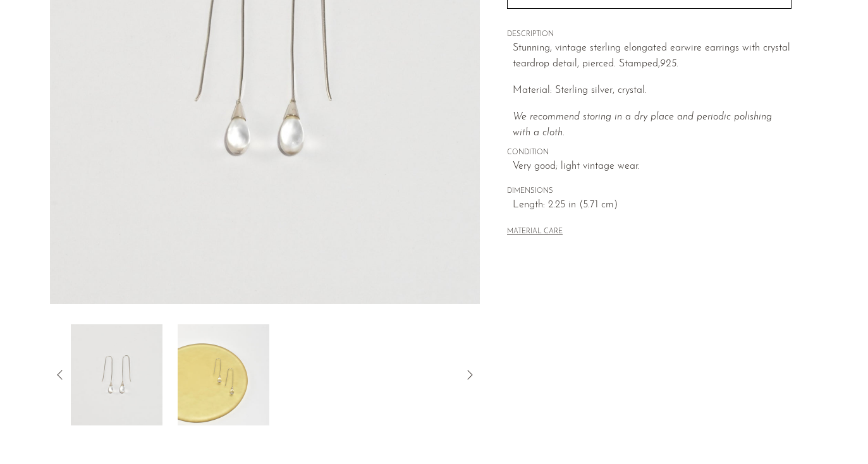 The image size is (868, 464). What do you see at coordinates (668, 64) in the screenshot?
I see `em: 925.` at bounding box center [668, 64].